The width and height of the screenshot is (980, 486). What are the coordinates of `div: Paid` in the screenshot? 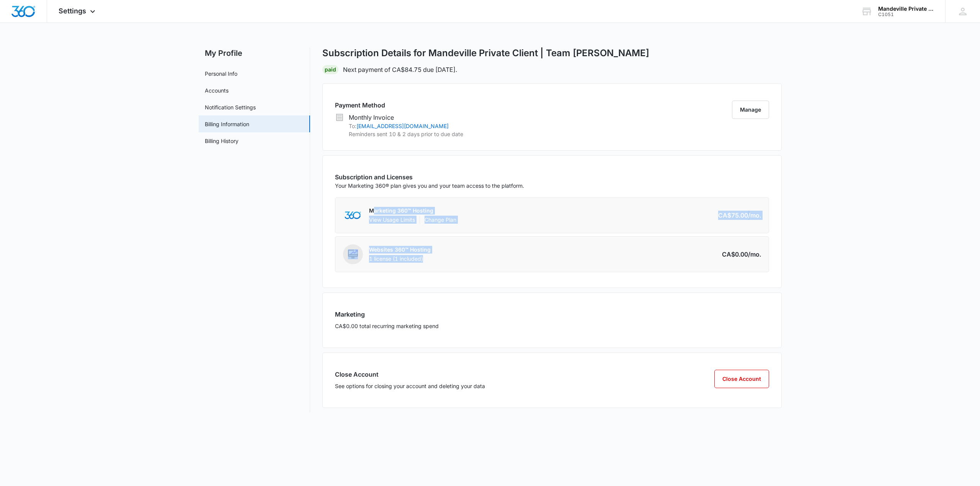 It's located at (330, 70).